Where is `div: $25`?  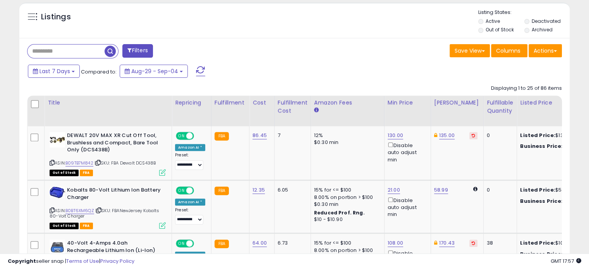 div: $25 is located at coordinates (552, 201).